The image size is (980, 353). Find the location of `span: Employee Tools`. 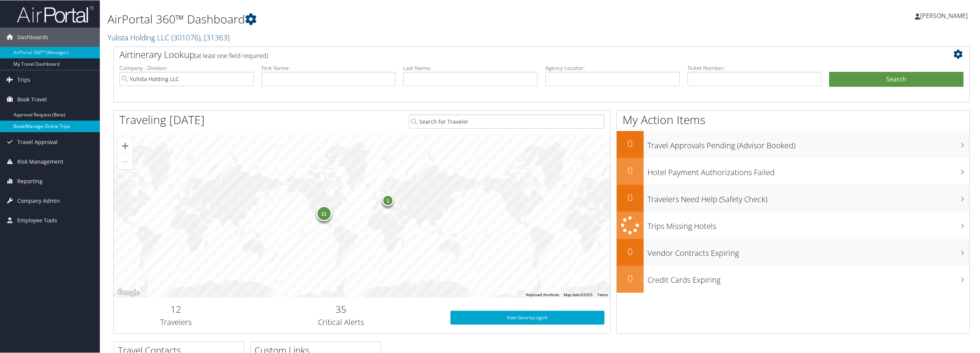

span: Employee Tools is located at coordinates (37, 220).